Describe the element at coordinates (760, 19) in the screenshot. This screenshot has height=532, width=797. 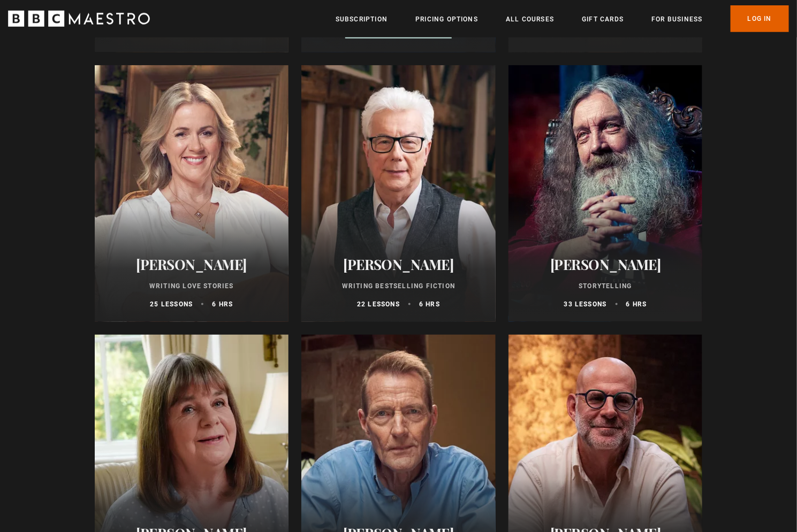
I see `a: Log In` at that location.